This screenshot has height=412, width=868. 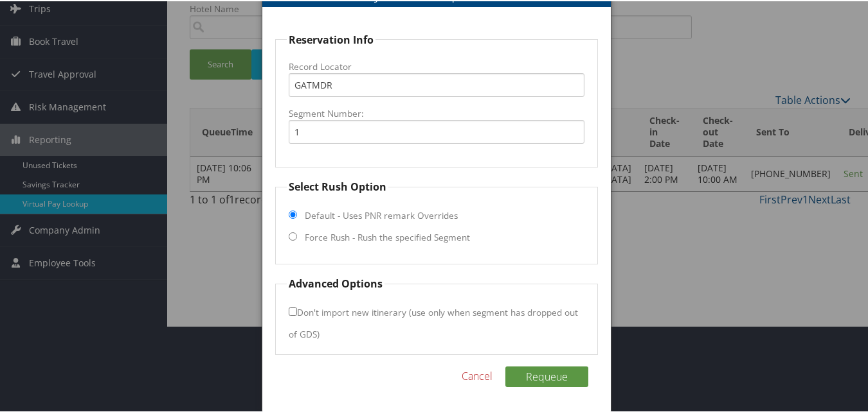 What do you see at coordinates (336, 282) in the screenshot?
I see `legend: Advanced Options` at bounding box center [336, 282].